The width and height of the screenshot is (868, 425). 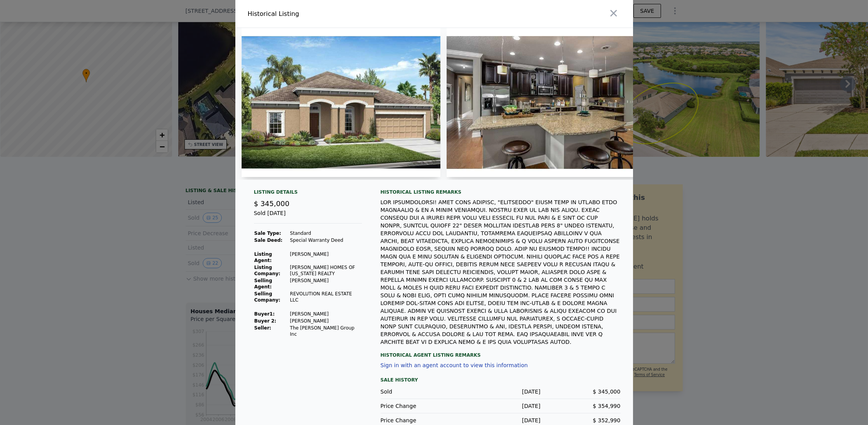 What do you see at coordinates (308, 194) in the screenshot?
I see `div: Listing Details` at bounding box center [308, 194].